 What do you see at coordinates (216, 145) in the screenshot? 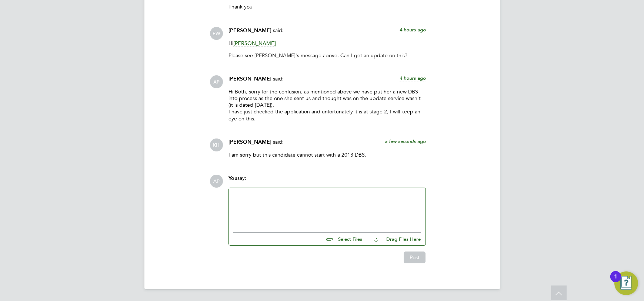
I see `span: KH` at bounding box center [216, 145].